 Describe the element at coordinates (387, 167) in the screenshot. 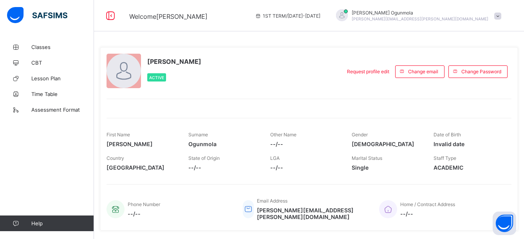

I see `span: Single` at that location.